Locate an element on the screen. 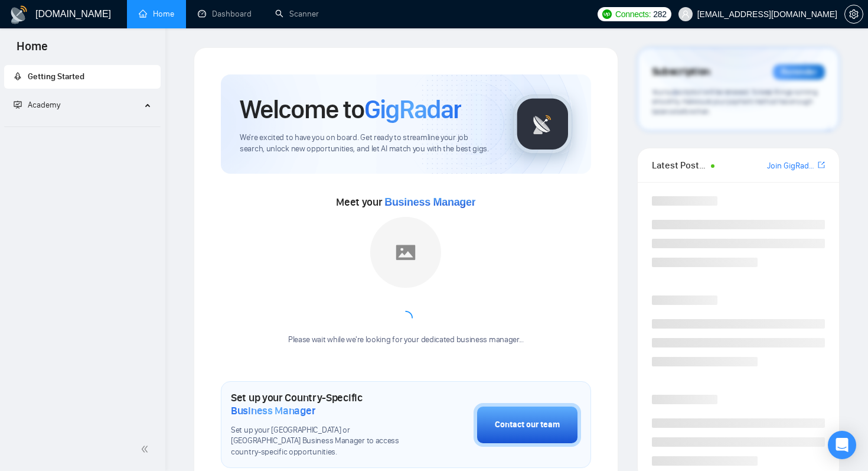 This screenshot has height=471, width=868. img: logo is located at coordinates (19, 15).